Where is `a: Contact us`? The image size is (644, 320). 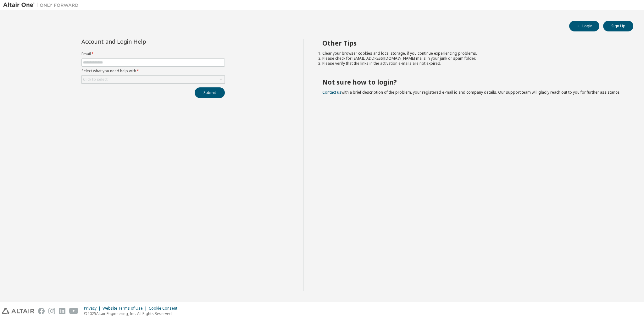 a: Contact us is located at coordinates (332, 93).